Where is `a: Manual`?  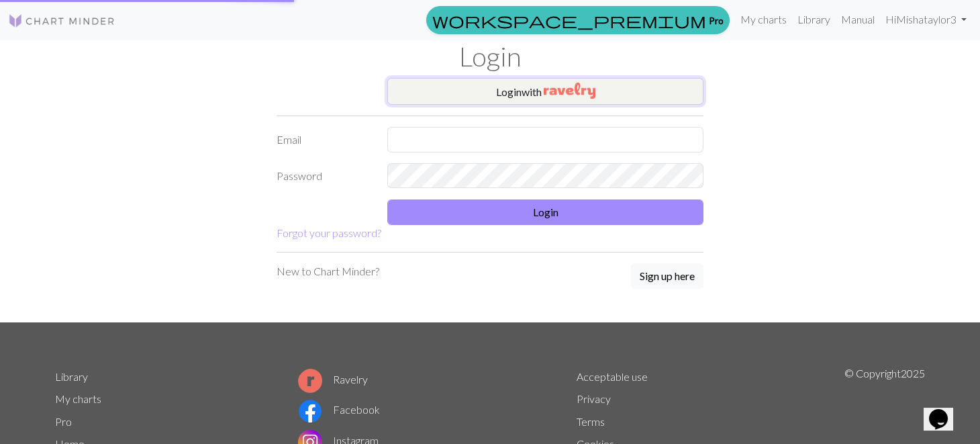
a: Manual is located at coordinates (858, 19).